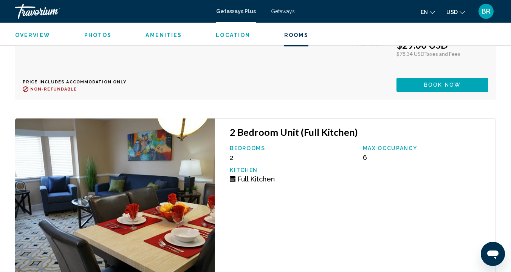 The width and height of the screenshot is (511, 272). What do you see at coordinates (359, 132) in the screenshot?
I see `h3: 2 Bedroom Unit (Full Kitchen)` at bounding box center [359, 132].